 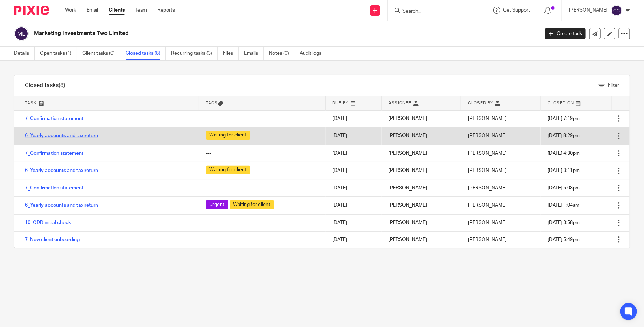 I want to click on a: Clients, so click(x=117, y=10).